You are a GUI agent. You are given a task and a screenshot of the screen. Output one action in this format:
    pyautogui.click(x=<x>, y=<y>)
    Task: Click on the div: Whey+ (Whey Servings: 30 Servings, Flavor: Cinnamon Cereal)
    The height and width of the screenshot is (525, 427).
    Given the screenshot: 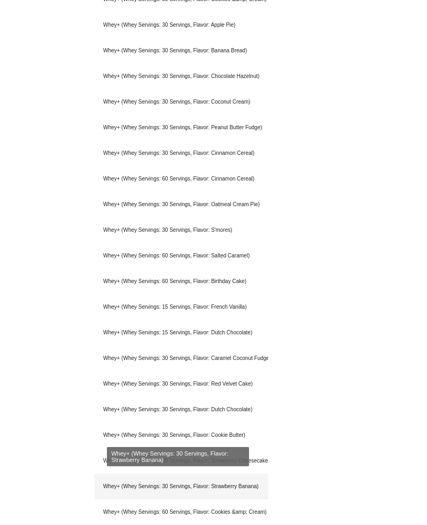 What is the action you would take?
    pyautogui.click(x=181, y=153)
    